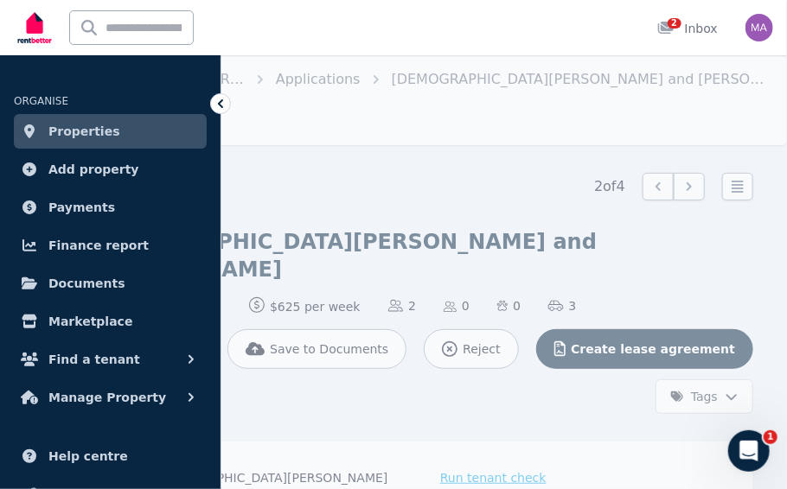  I want to click on button: Tags, so click(704, 397).